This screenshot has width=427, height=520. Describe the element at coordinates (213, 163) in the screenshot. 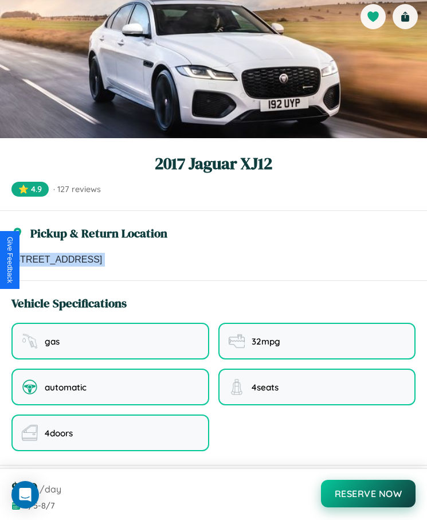

I see `h1: 2017 Jaguar XJ12` at that location.